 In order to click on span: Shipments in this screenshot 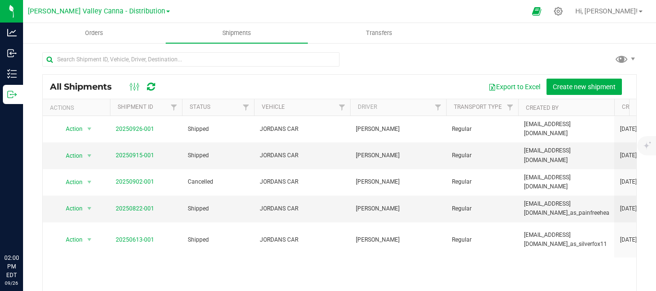, I will do `click(237, 33)`.